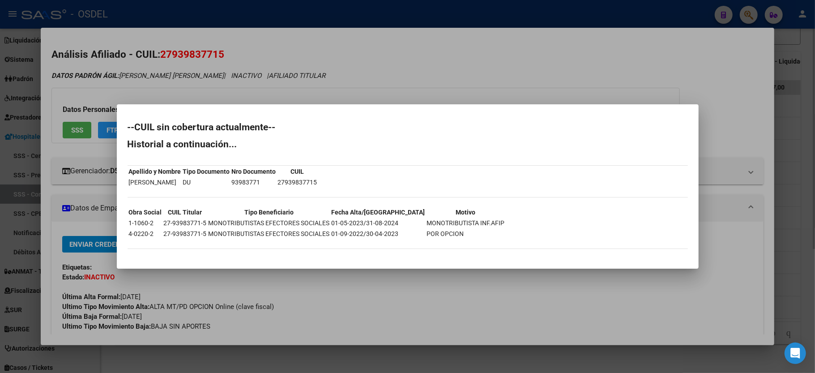 The image size is (815, 373). What do you see at coordinates (466, 212) in the screenshot?
I see `th: Motivo` at bounding box center [466, 212].